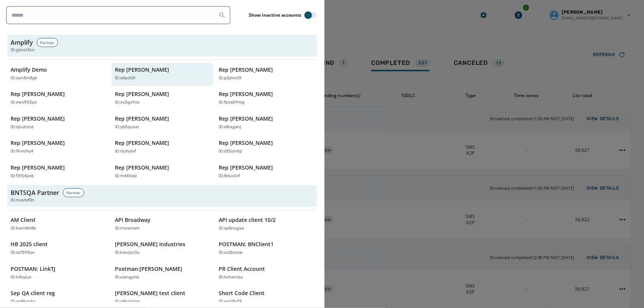  I want to click on p: API Broadway, so click(133, 220).